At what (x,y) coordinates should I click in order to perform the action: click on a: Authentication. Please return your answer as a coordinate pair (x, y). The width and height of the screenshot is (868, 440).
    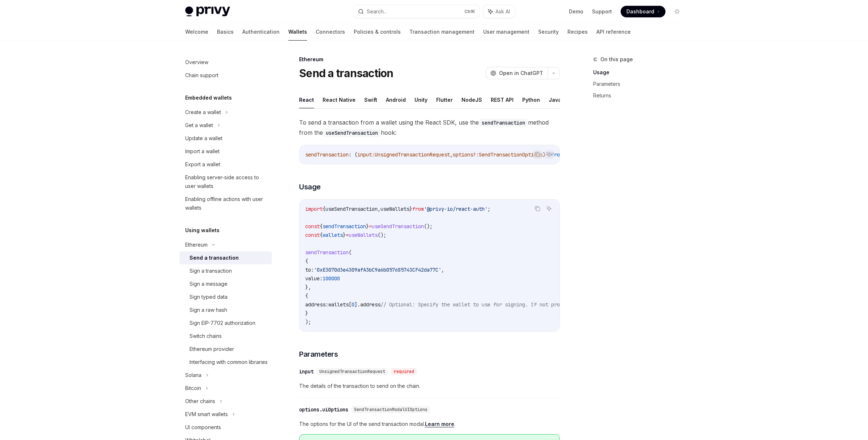
    Looking at the image, I should click on (261, 32).